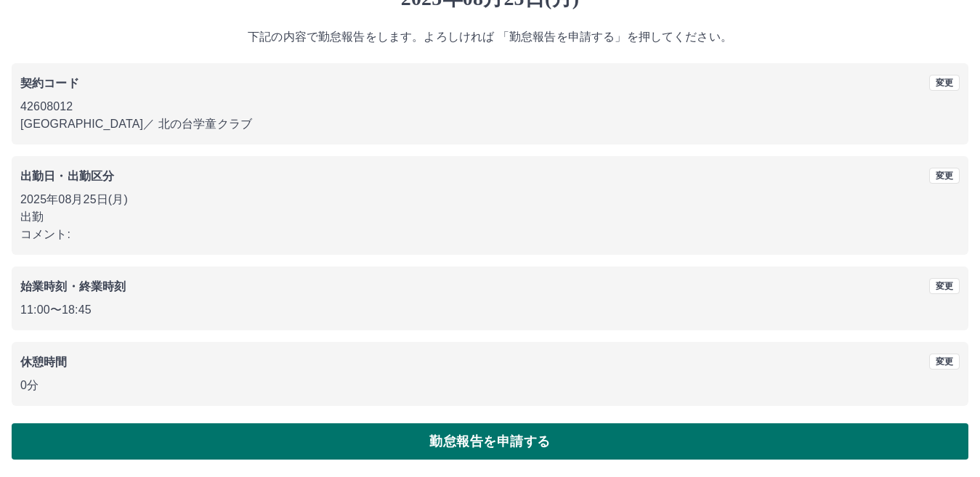  Describe the element at coordinates (490, 200) in the screenshot. I see `p: 2025年08月25日(月)` at that location.